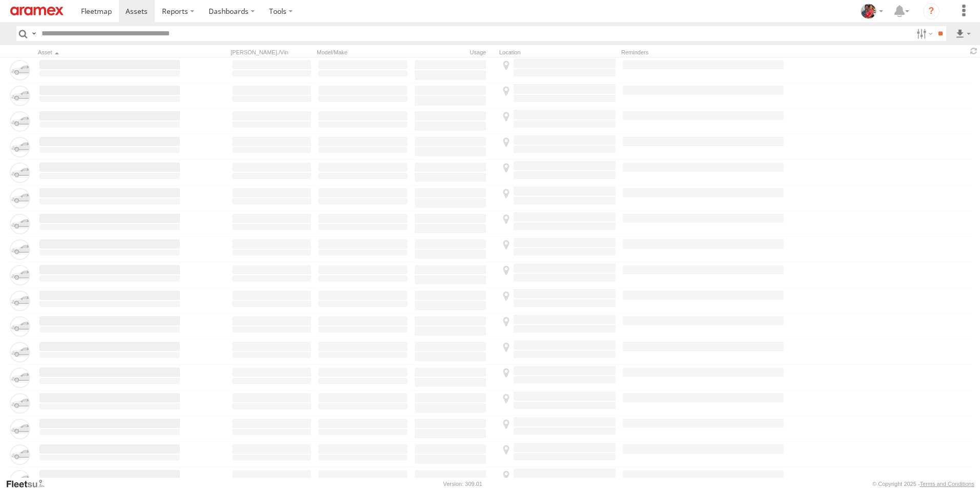  What do you see at coordinates (110, 52) in the screenshot?
I see `div: Click to Sort` at bounding box center [110, 52].